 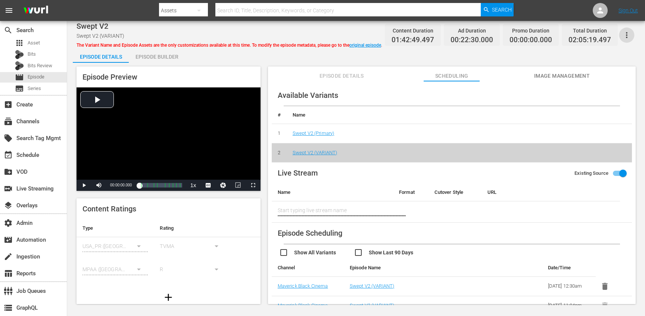 What do you see at coordinates (413, 31) in the screenshot?
I see `div: Content Duration` at bounding box center [413, 31].